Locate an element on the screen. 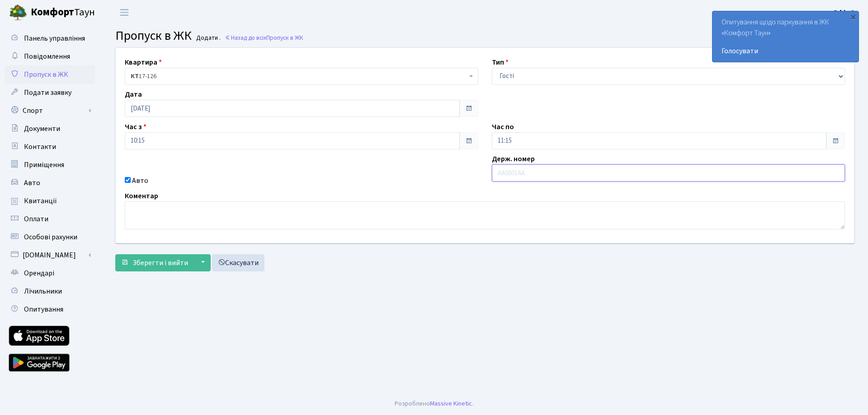  span: Контакти is located at coordinates (39, 146).